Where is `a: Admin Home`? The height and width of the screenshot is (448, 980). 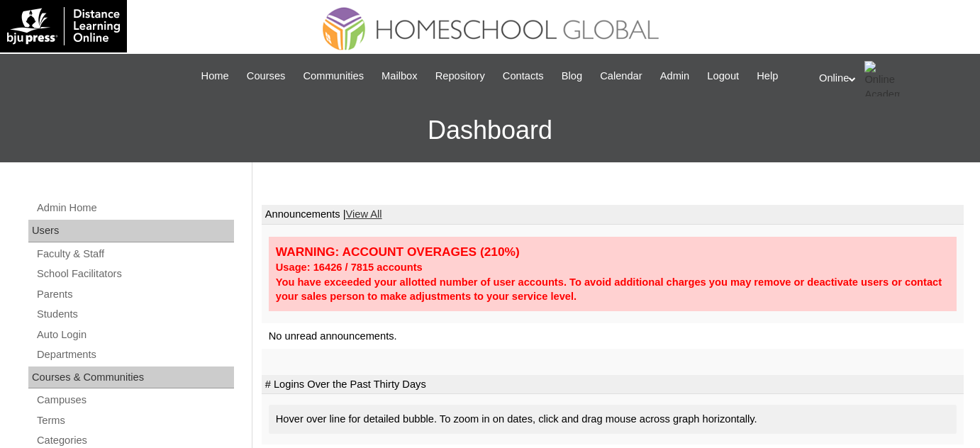 a: Admin Home is located at coordinates (134, 208).